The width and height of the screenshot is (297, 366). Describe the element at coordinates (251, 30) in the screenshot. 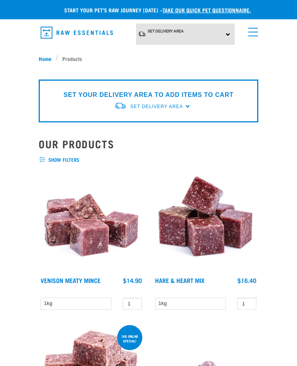

I see `a: menu` at that location.